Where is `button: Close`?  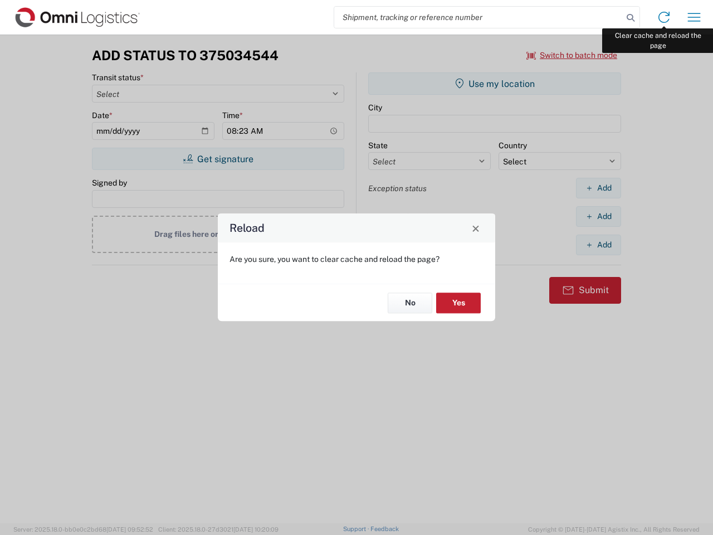 button: Close is located at coordinates (476, 228).